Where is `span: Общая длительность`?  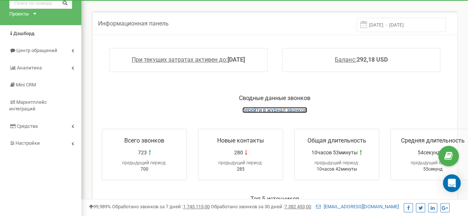 span: Общая длительность is located at coordinates (336, 140).